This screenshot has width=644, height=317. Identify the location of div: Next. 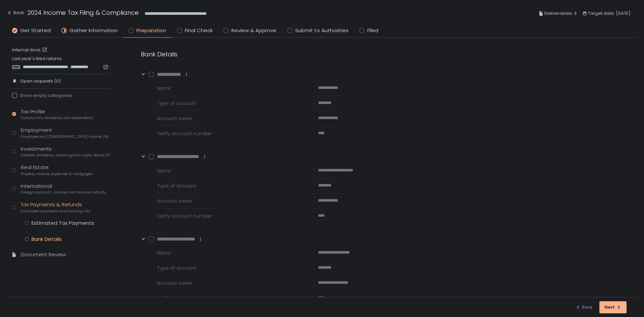
(613, 308).